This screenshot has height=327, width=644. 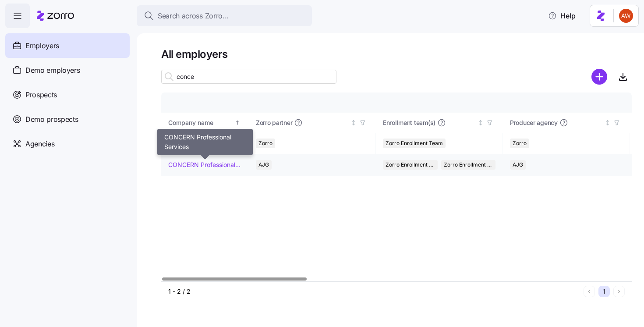 I want to click on div: 1 - 2 / 2, so click(x=374, y=291).